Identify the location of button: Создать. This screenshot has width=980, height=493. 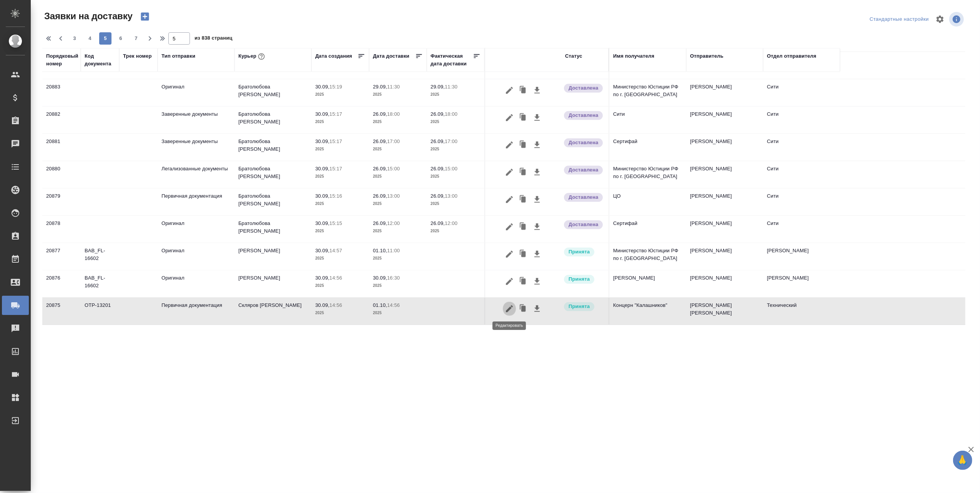
(145, 17).